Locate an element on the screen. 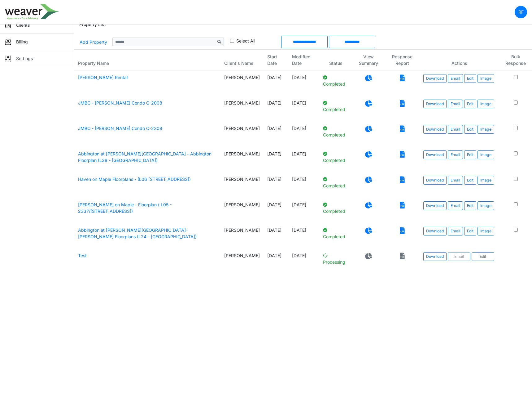 The image size is (532, 394). p: RF is located at coordinates (521, 11).